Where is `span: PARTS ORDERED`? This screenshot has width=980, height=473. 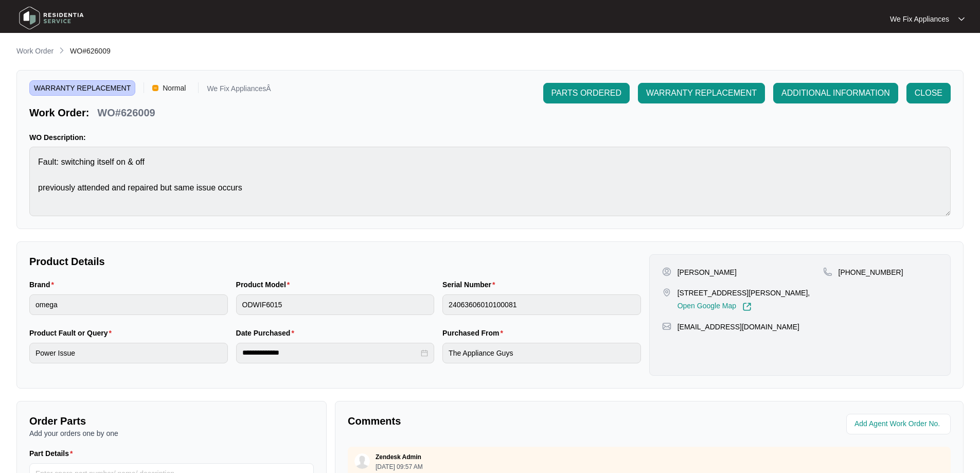 span: PARTS ORDERED is located at coordinates (586, 93).